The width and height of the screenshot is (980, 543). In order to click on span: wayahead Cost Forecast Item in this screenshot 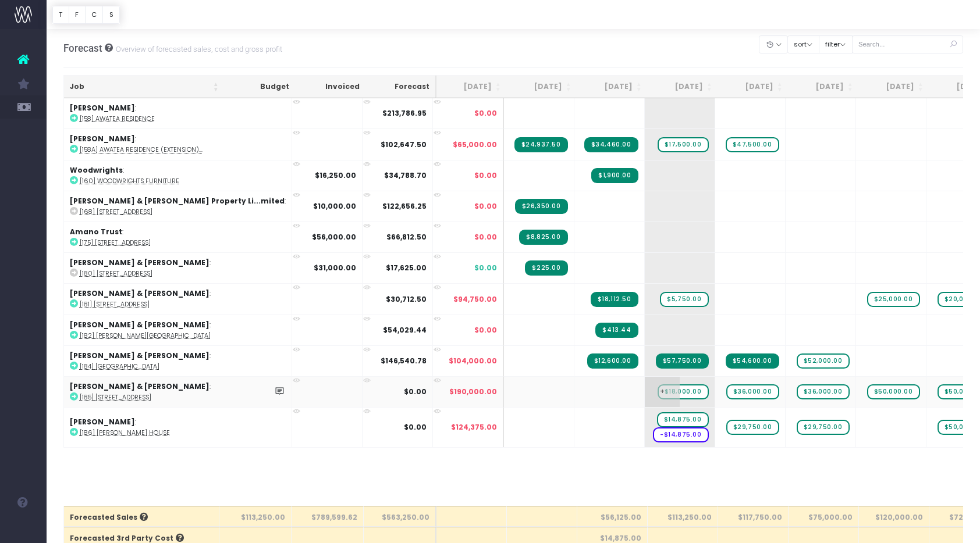, I will do `click(681, 435)`.